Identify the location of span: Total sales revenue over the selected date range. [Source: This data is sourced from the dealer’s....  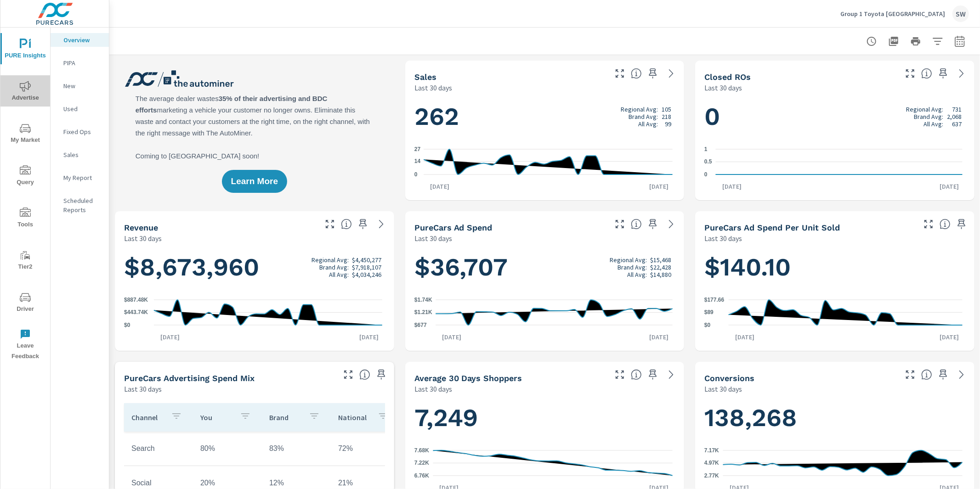
(346, 224).